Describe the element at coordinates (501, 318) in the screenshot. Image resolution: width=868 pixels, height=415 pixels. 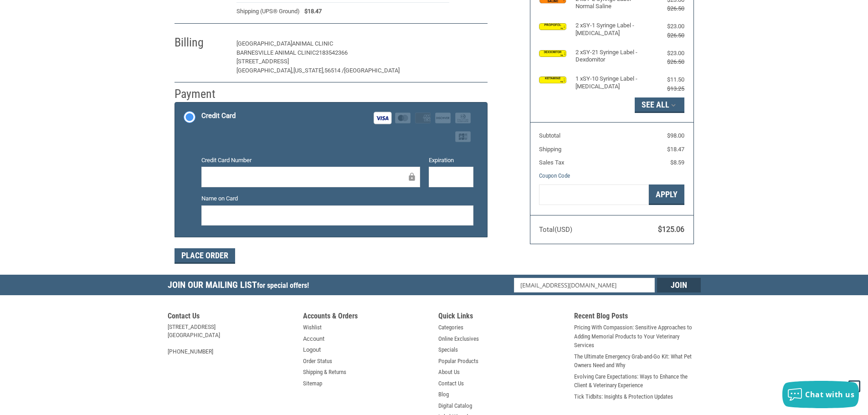
I see `h5: Quick Links` at that location.